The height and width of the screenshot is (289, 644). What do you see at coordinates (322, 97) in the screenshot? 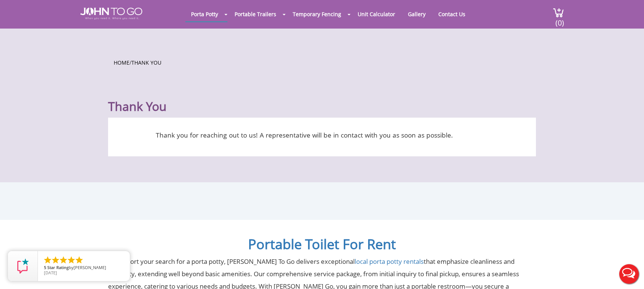
I see `h1: Thank You` at bounding box center [322, 97].